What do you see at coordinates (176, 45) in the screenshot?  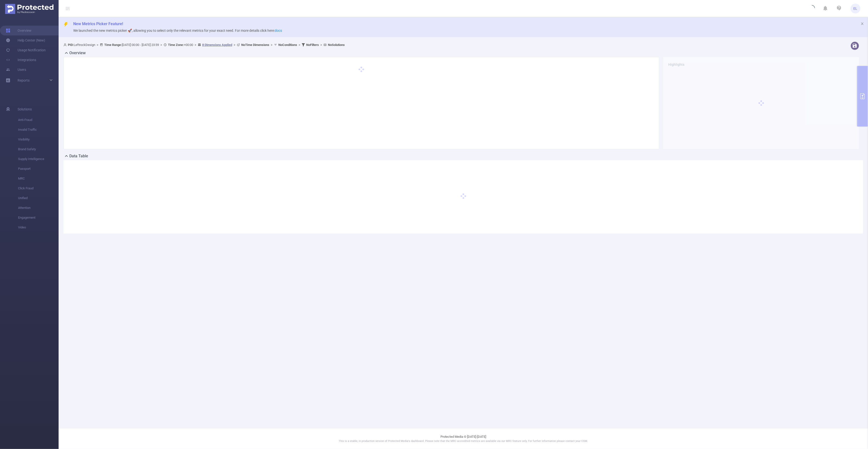 I see `b: Time Zone:` at bounding box center [176, 45].